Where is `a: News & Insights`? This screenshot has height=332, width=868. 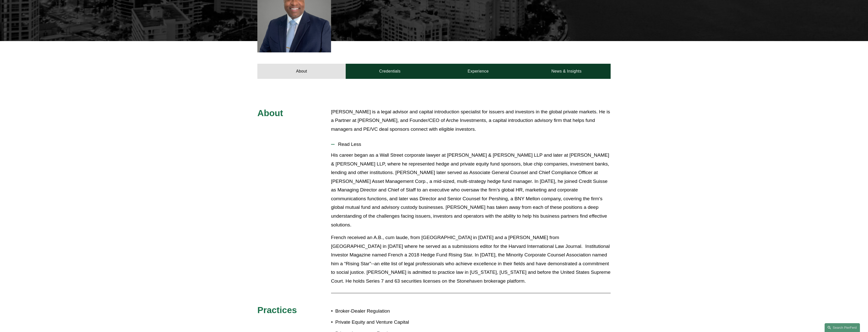 a: News & Insights is located at coordinates (566, 71).